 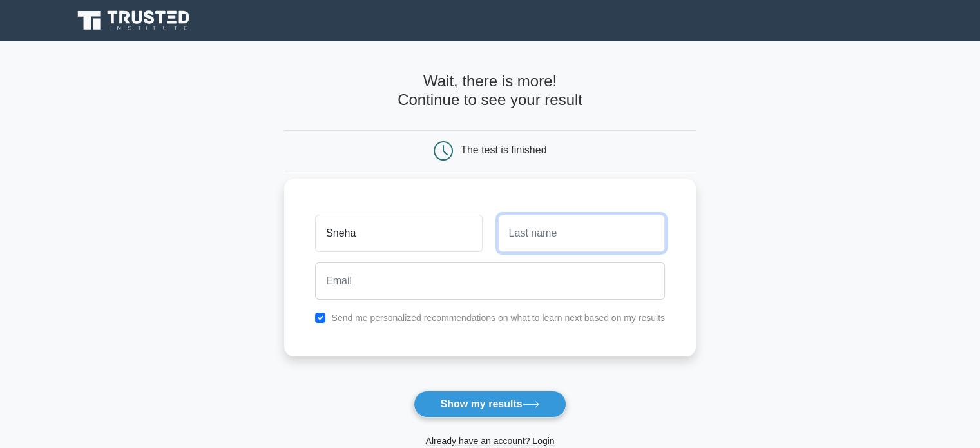 What do you see at coordinates (490, 281) in the screenshot?
I see `input: Email` at bounding box center [490, 281].